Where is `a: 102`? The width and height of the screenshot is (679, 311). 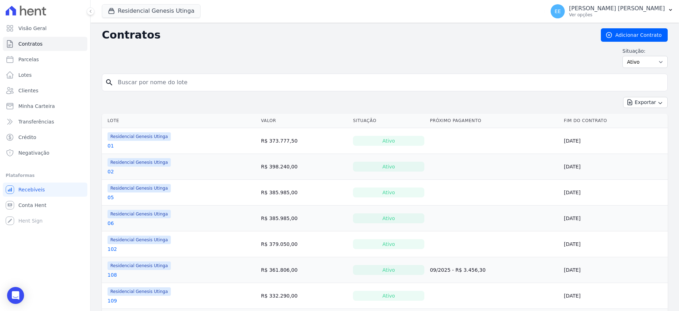 a: 102 is located at coordinates (112, 249).